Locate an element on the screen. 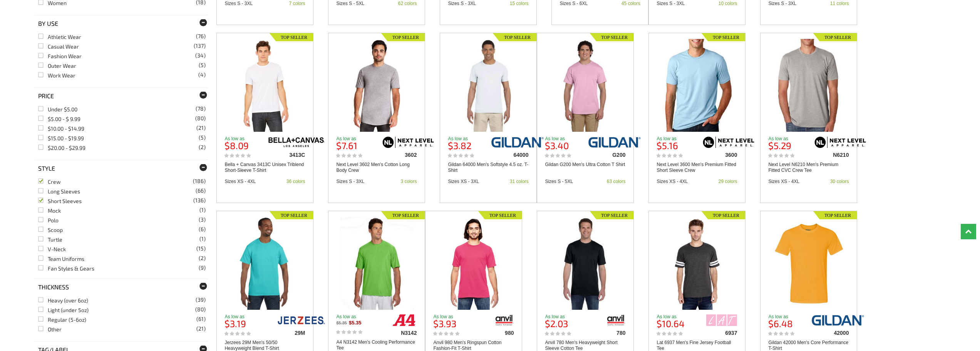 The image size is (980, 351). div: N6210 is located at coordinates (828, 155).